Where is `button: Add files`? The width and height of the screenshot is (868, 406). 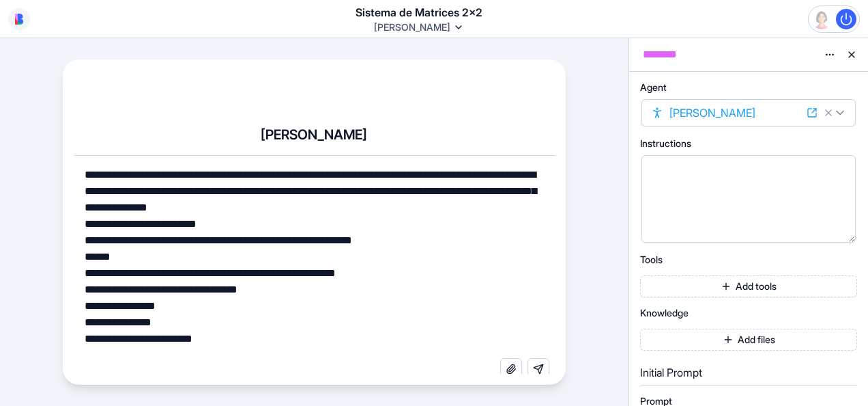
button: Add files is located at coordinates (748, 339).